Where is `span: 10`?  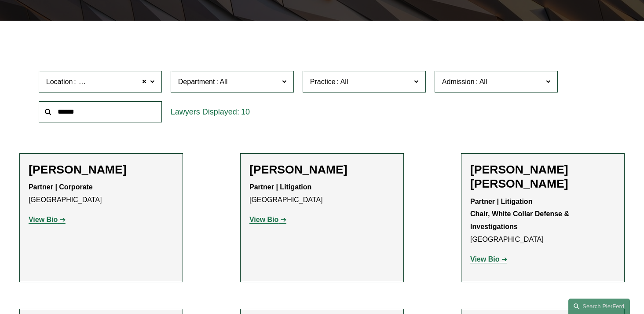 span: 10 is located at coordinates (246, 112).